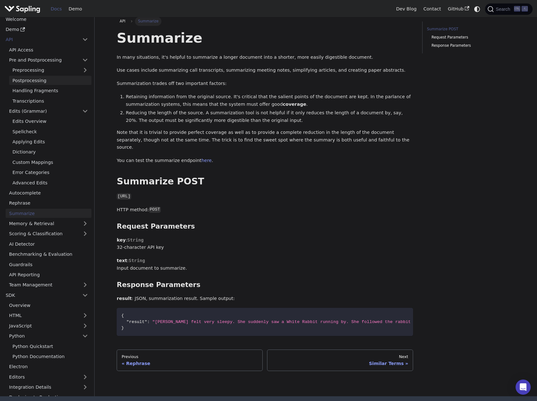 The height and width of the screenshot is (401, 537). I want to click on li: Reducing the length of the source. A summarization tool is not helpful if it only reduces the len..., so click(269, 117).